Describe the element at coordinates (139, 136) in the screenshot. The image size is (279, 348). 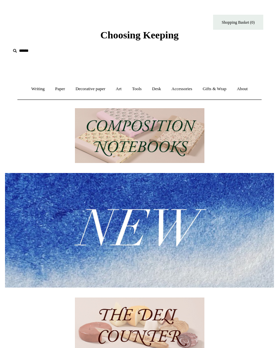
I see `img: 202302 Composition ledgers.jpg__PID:69722ee6-fa44-49dd-a067-31375e5d54ec` at that location.